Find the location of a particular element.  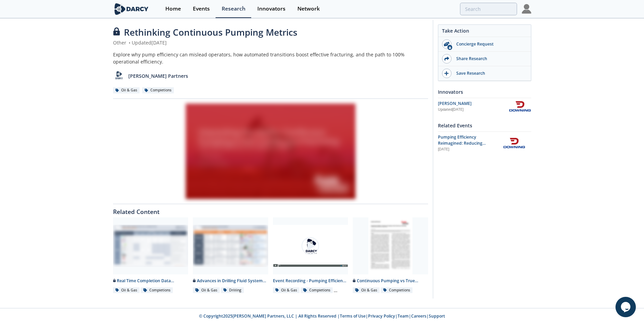

a: Team is located at coordinates (403, 316).